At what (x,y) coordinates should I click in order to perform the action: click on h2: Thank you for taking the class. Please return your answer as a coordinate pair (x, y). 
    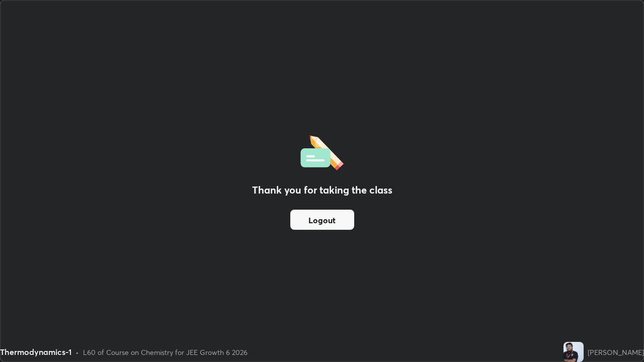
    Looking at the image, I should click on (322, 190).